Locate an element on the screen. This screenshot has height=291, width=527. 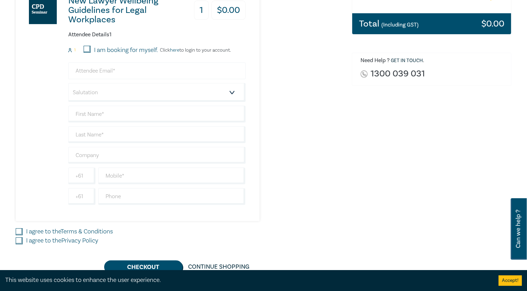
label: I am booking for myself. is located at coordinates (126, 50).